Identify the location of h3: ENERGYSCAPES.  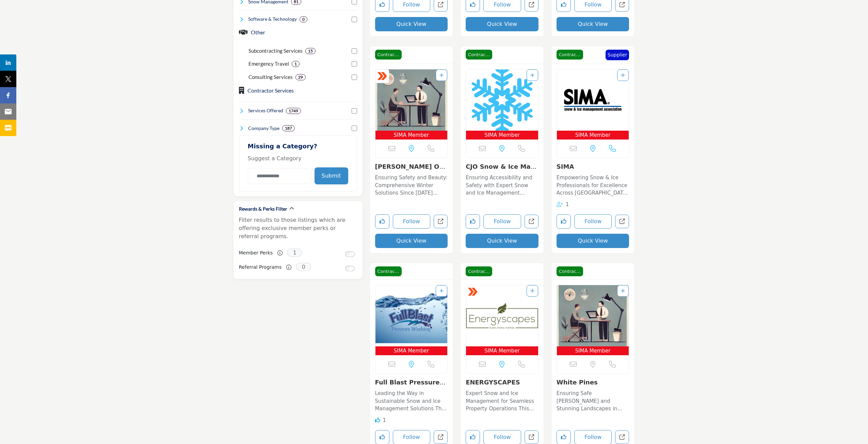
(502, 383).